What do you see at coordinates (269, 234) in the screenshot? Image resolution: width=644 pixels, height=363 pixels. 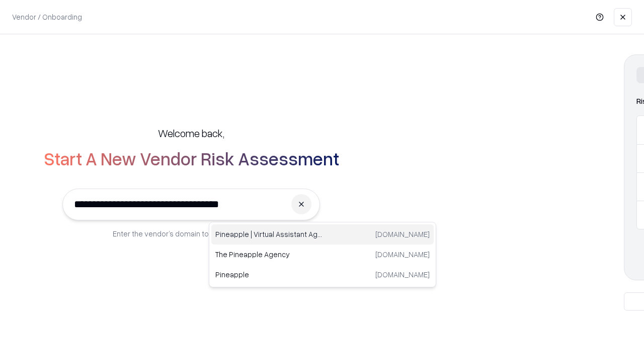 I see `p: Pineapple | Virtual Assistant Agency` at bounding box center [269, 234].